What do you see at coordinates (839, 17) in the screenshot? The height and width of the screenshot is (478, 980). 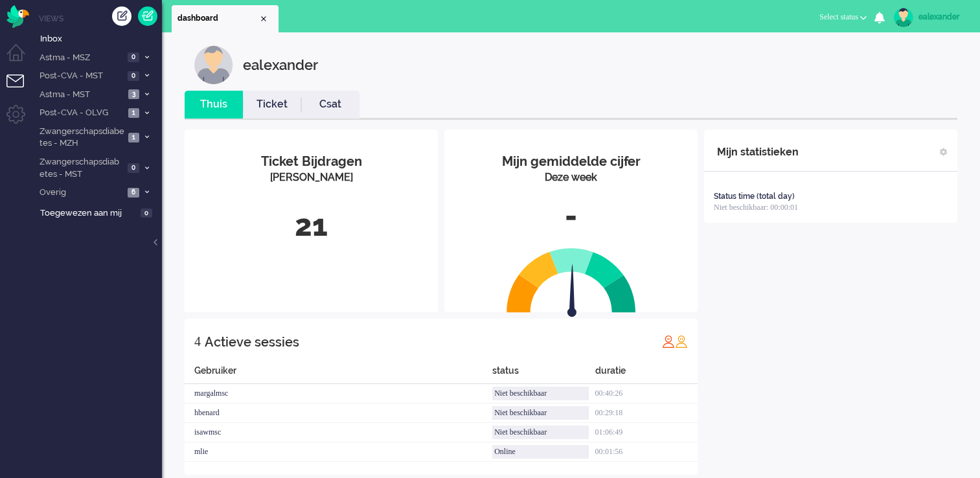 I see `span: Select status` at bounding box center [839, 17].